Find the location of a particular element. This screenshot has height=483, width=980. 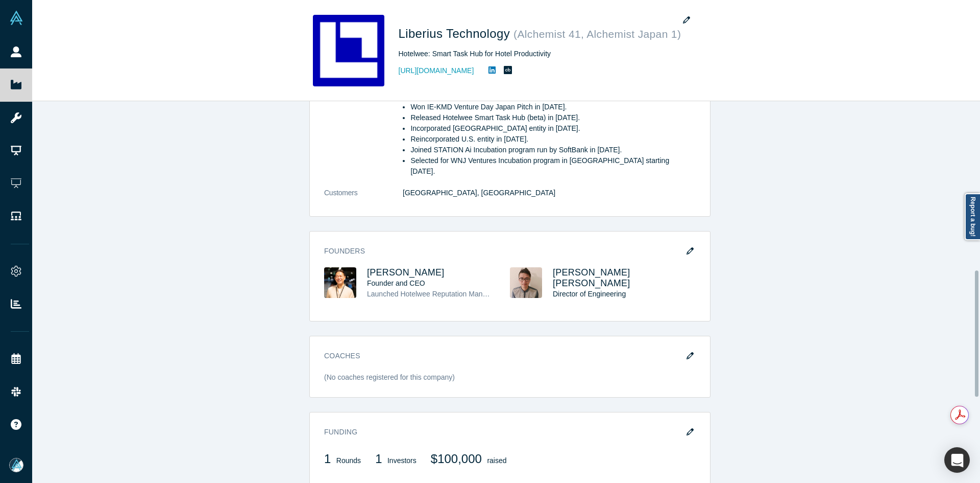

span: Director of Engineering is located at coordinates (589, 294).